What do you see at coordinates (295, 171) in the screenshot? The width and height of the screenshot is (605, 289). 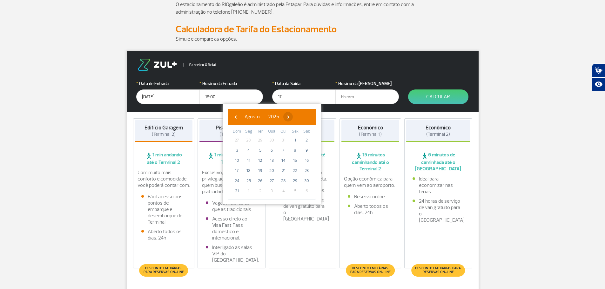 I see `span: 22` at bounding box center [295, 171].